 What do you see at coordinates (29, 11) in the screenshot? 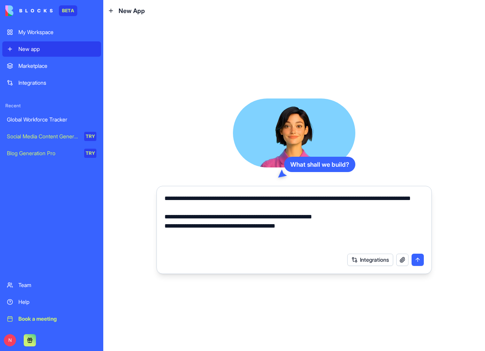
I see `img: logo` at bounding box center [29, 11].